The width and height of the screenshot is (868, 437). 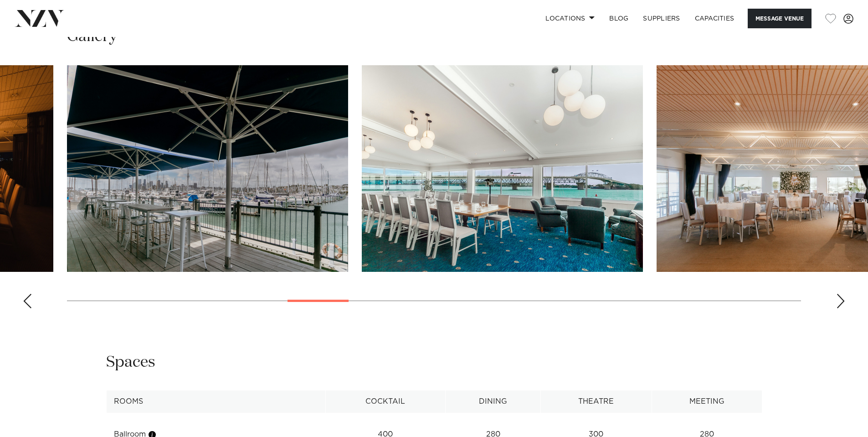 What do you see at coordinates (131, 362) in the screenshot?
I see `h2: Spaces` at bounding box center [131, 362].